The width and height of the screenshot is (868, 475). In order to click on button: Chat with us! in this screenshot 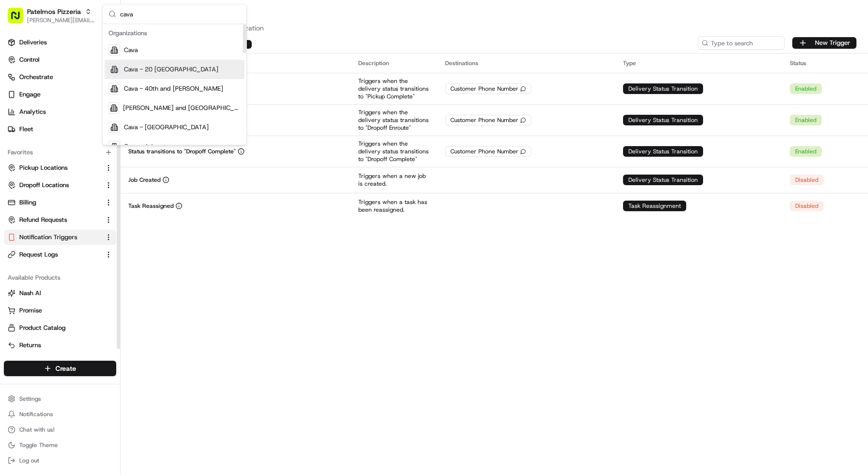, I will do `click(60, 429)`.